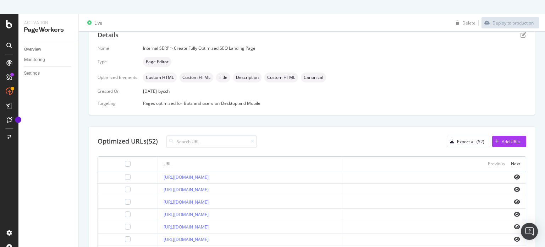 Image resolution: width=545 pixels, height=247 pixels. I want to click on div: Targeting, so click(117, 103).